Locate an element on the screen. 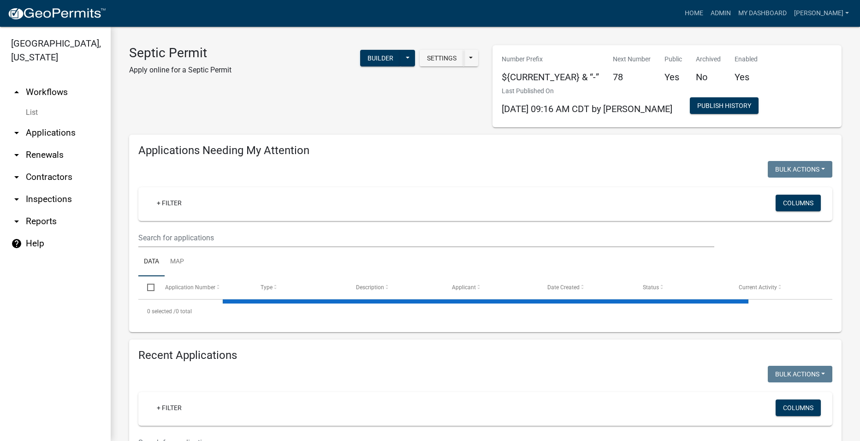  span: Applicant is located at coordinates (464, 287).